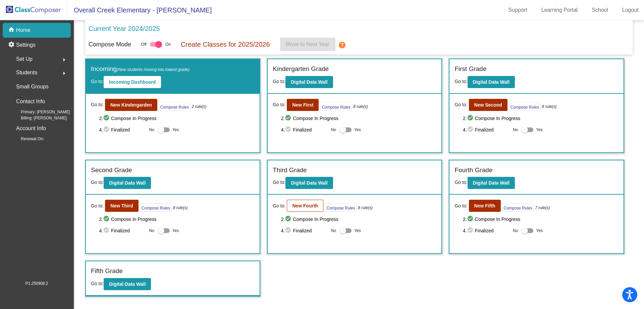  Describe the element at coordinates (112, 170) in the screenshot. I see `label: Second Grade` at that location.